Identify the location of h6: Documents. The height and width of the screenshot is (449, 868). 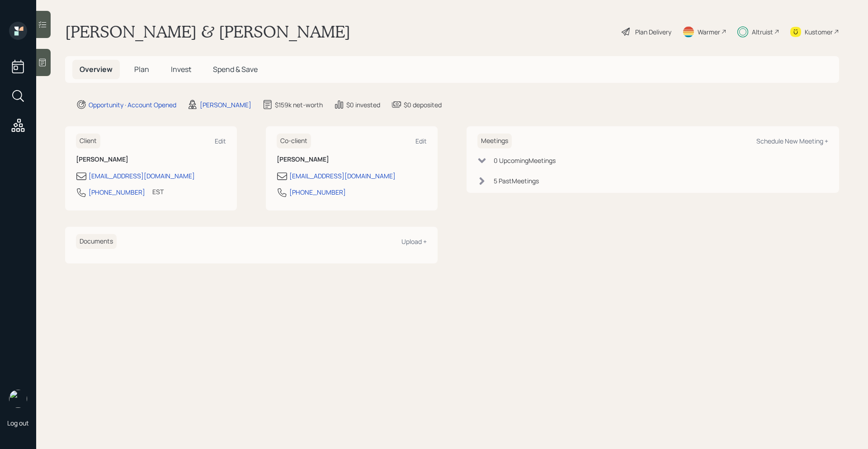
(96, 241).